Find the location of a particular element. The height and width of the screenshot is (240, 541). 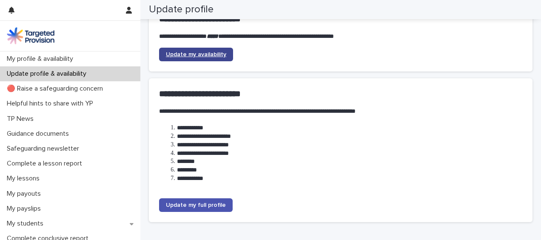

p: Complete a lesson report is located at coordinates (46, 163).